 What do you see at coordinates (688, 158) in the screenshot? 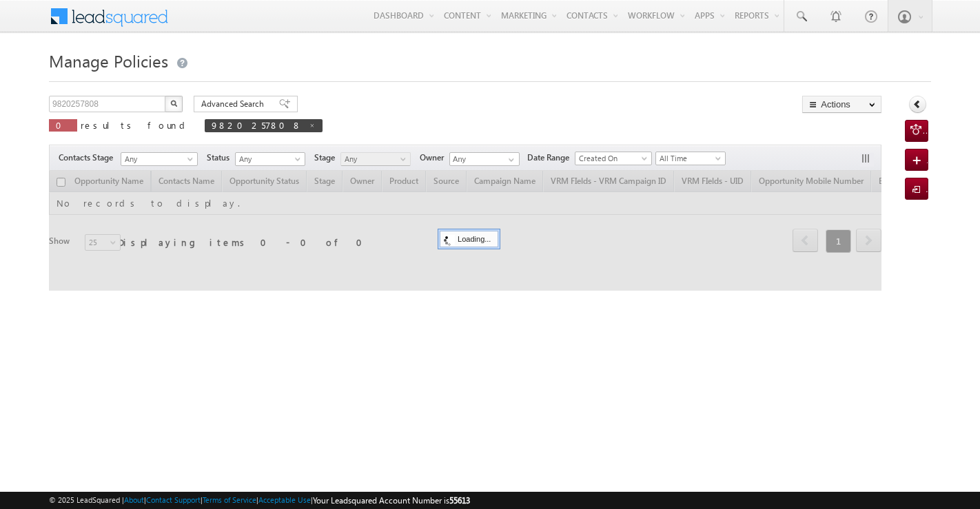
I see `span: All Time` at bounding box center [688, 158].